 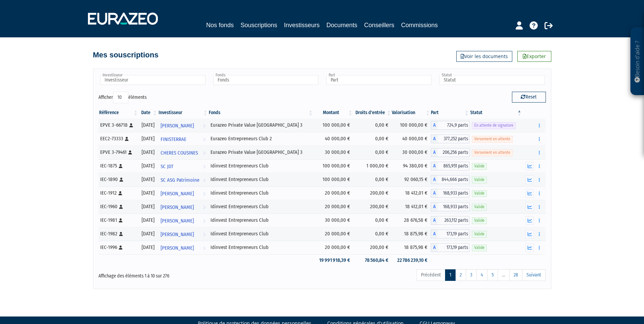 What do you see at coordinates (180, 180) in the screenshot?
I see `span: SC ASG Patrimoine` at bounding box center [180, 180].